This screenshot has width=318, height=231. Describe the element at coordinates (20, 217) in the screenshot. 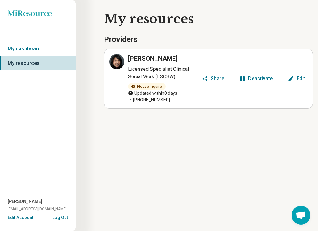

I see `button: Edit Account` at that location.